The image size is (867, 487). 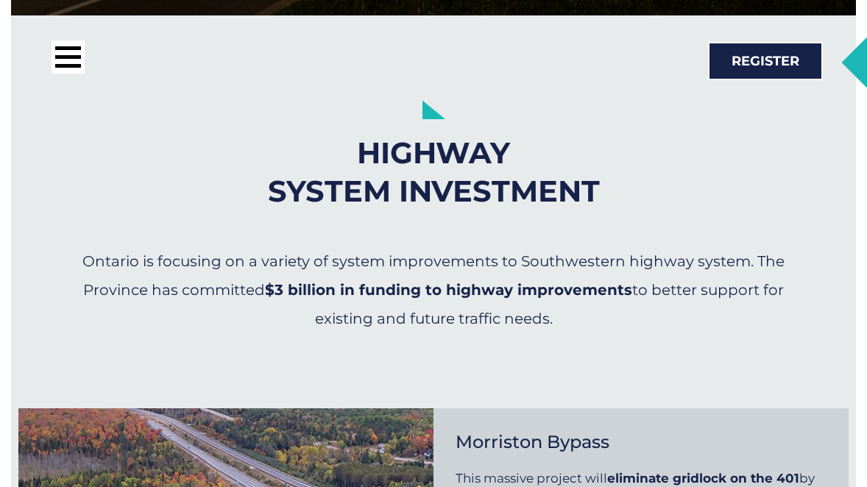 What do you see at coordinates (766, 61) in the screenshot?
I see `a: Register` at bounding box center [766, 61].